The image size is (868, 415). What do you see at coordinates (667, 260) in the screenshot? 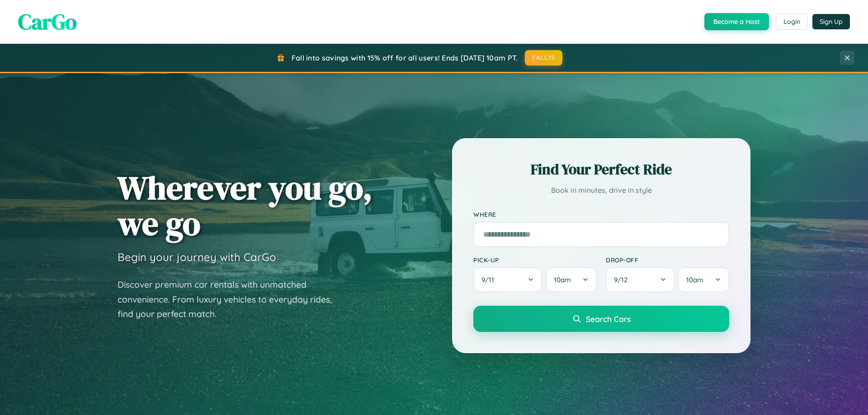
I see `label: Drop-off` at bounding box center [667, 260].